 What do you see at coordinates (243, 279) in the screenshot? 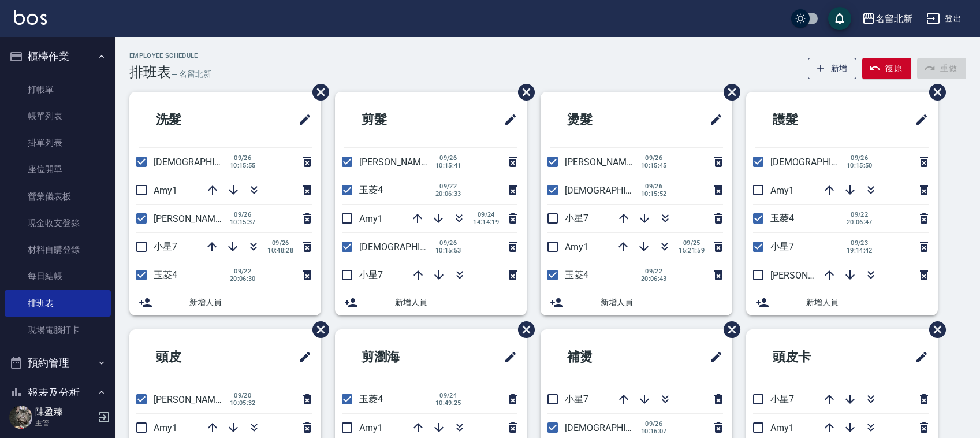
I see `span: 20:06:30` at bounding box center [243, 279].